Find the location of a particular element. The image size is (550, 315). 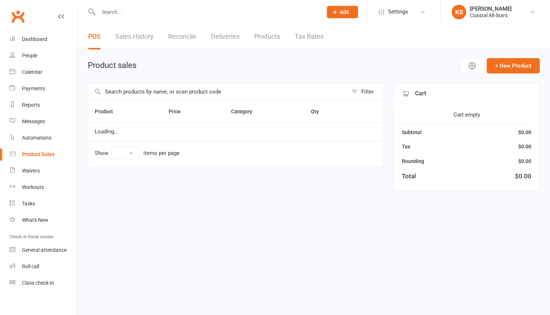

a: Workouts is located at coordinates (43, 187).